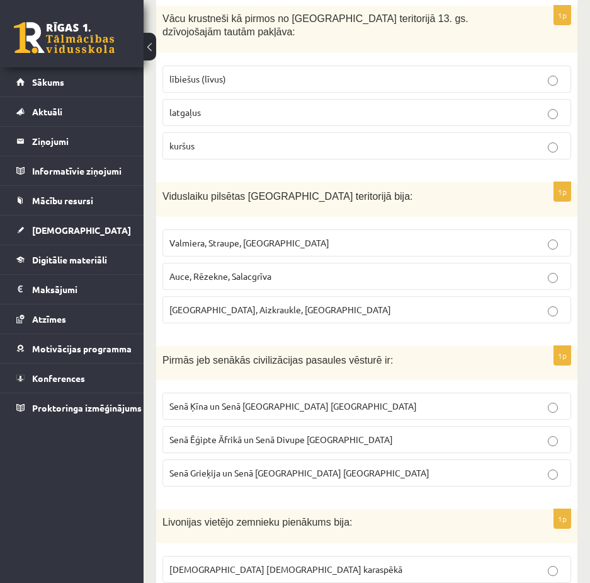  What do you see at coordinates (220, 276) in the screenshot?
I see `span: Auce, Rēzekne, Salacgrīva` at bounding box center [220, 276].